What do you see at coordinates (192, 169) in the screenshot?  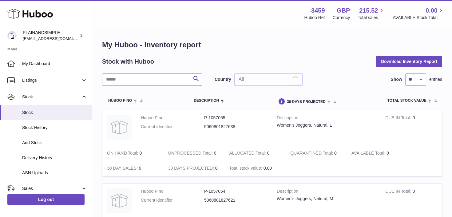 I see `strong: 30 DAYS PROJECTED` at bounding box center [192, 169].